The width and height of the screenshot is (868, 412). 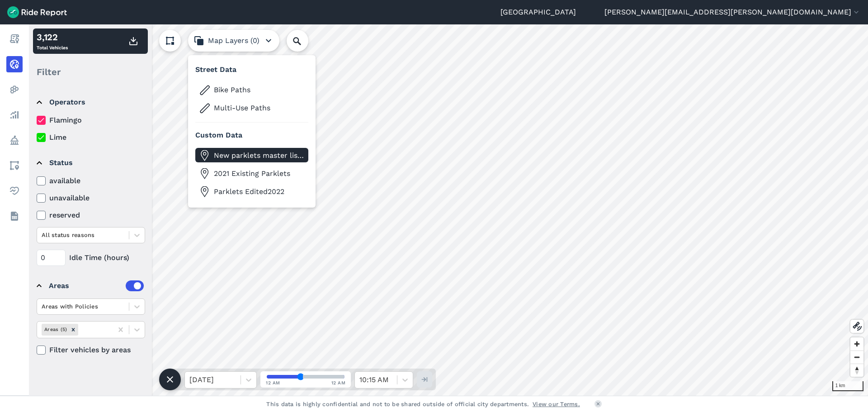 What do you see at coordinates (848, 387) in the screenshot?
I see `div: 1 km` at bounding box center [848, 387].